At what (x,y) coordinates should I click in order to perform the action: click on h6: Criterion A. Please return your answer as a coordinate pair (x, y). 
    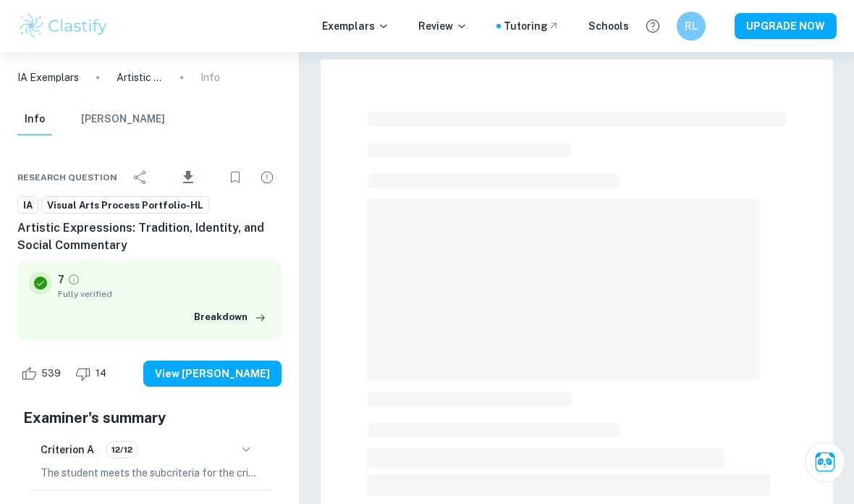
    Looking at the image, I should click on (67, 449).